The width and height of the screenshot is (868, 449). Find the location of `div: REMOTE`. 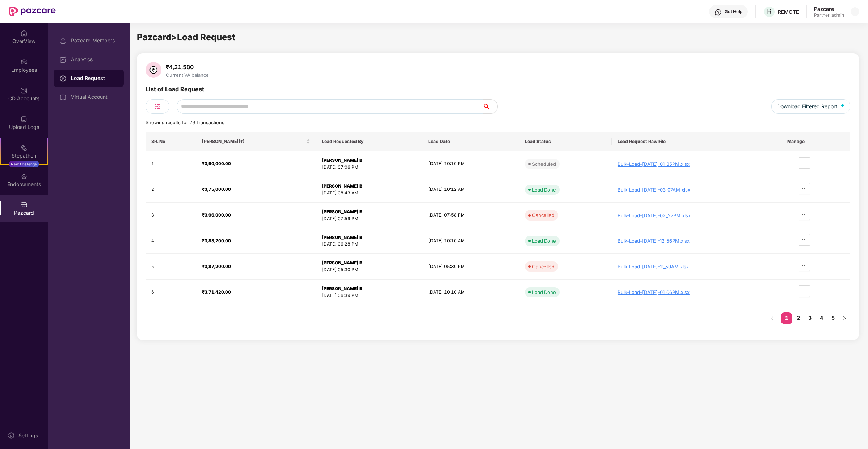

div: REMOTE is located at coordinates (788, 12).